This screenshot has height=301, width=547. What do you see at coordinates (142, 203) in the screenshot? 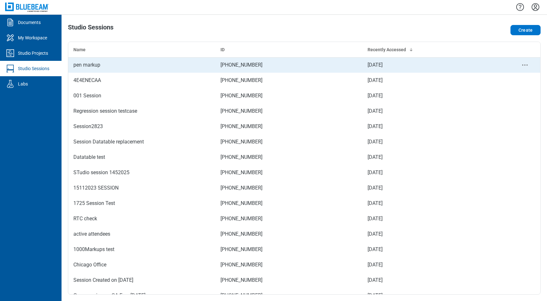
I see `div: 1725 Session Test` at bounding box center [142, 203].